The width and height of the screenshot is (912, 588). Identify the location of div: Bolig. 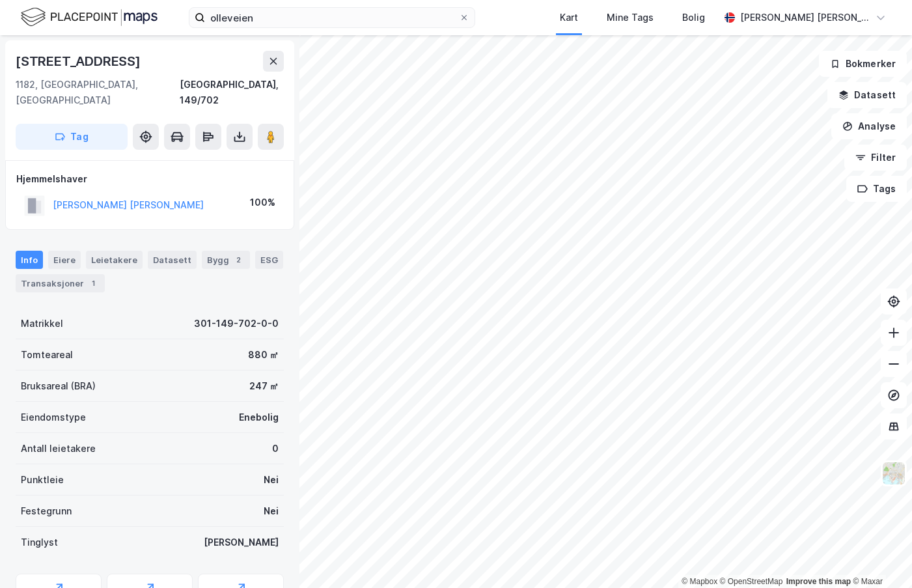
(693, 17).